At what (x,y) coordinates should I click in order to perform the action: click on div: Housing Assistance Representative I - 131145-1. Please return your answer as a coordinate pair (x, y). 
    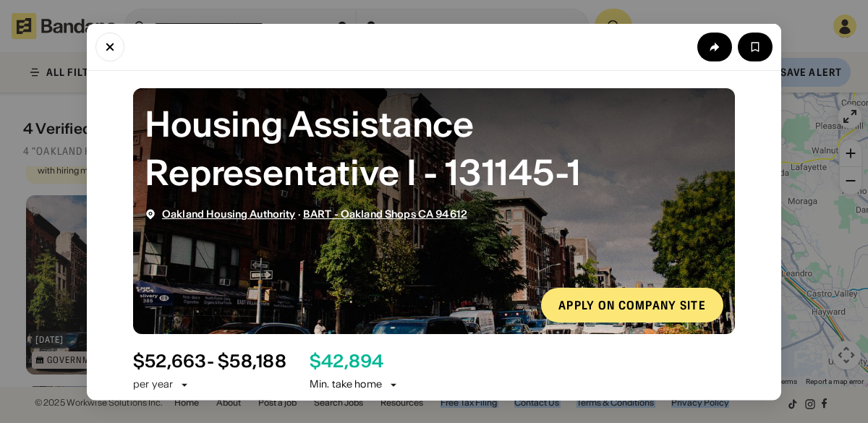
    Looking at the image, I should click on (434, 148).